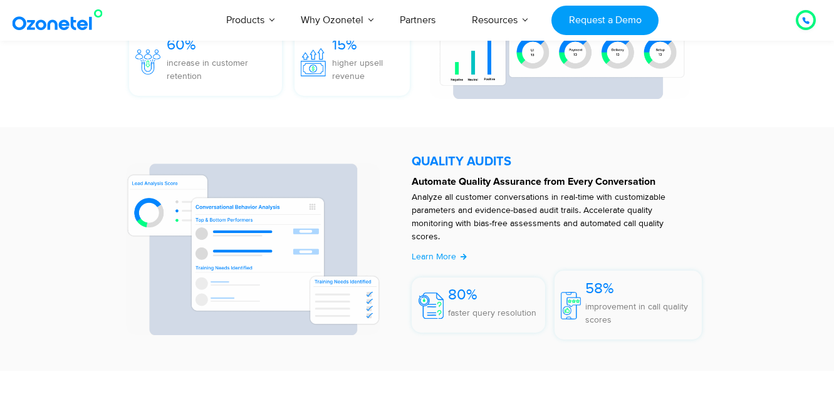 Image resolution: width=834 pixels, height=394 pixels. I want to click on a: Request a Demo, so click(605, 20).